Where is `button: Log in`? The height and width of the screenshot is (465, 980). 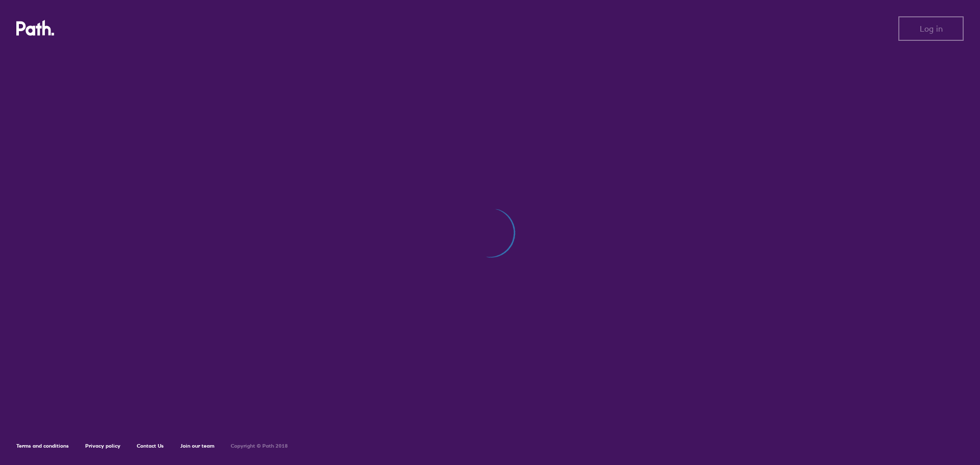 button: Log in is located at coordinates (931, 29).